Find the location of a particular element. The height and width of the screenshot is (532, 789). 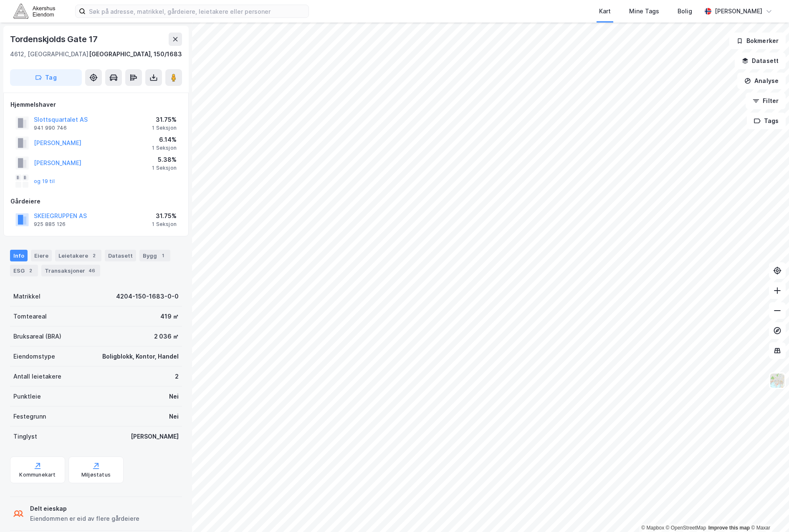

a: Mapbox is located at coordinates (653, 528).